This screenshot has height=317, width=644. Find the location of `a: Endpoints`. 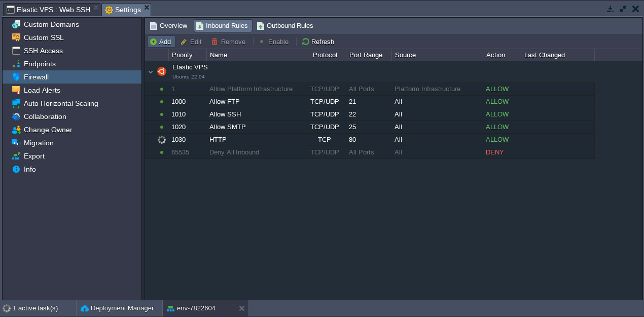

a: Endpoints is located at coordinates (40, 64).